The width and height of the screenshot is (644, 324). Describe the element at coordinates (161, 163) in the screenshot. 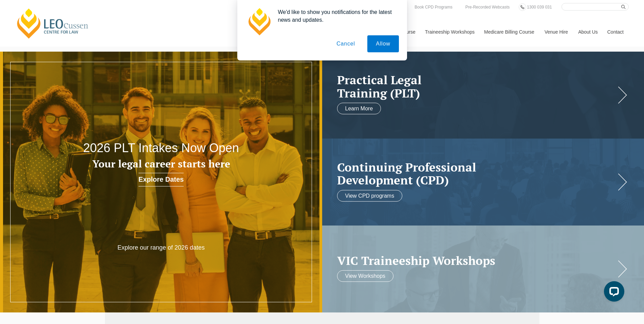

I see `h3: Your legal career starts here` at that location.